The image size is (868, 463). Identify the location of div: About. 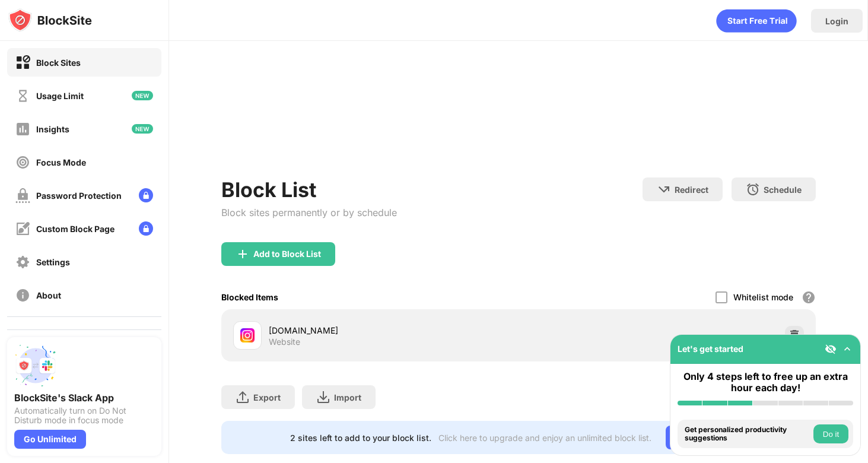
(49, 295).